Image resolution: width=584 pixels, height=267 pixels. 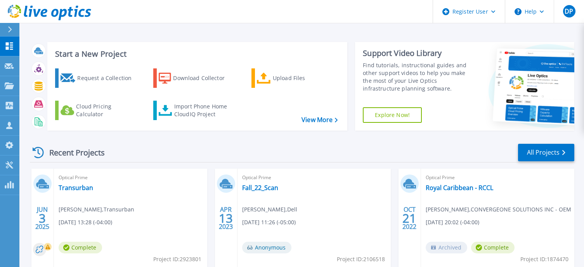 What do you see at coordinates (267, 247) in the screenshot?
I see `span: Anonymous` at bounding box center [267, 247].